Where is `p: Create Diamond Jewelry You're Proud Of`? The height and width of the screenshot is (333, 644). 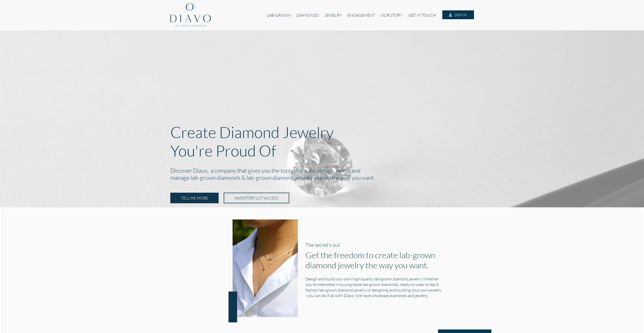 p: Create Diamond Jewelry You're Proud Of is located at coordinates (322, 141).